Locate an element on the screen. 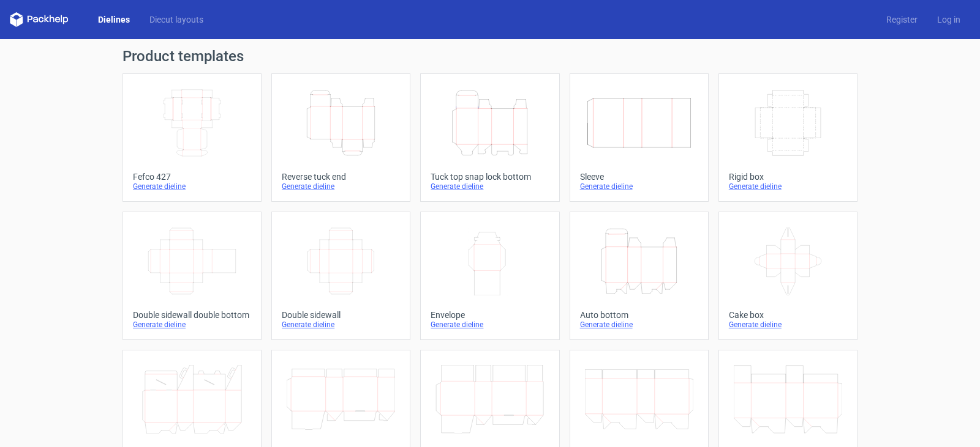  a: Tuck top snap lock bottomGenerate dieline is located at coordinates (490, 138).